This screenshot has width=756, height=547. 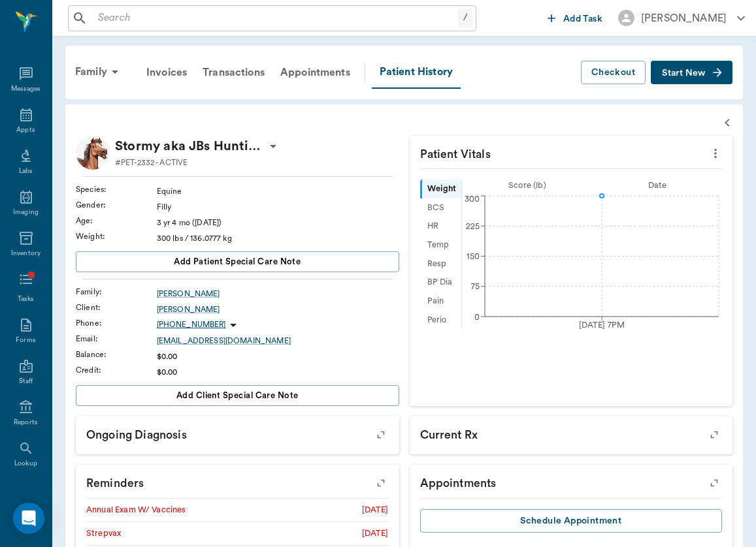 I want to click on div: Family :, so click(x=116, y=292).